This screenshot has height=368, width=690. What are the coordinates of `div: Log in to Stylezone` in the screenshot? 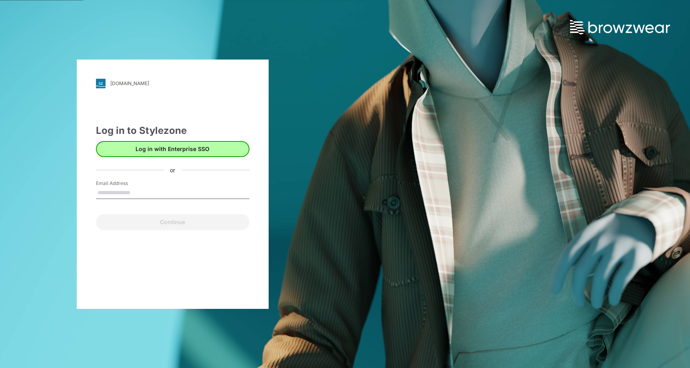 It's located at (173, 131).